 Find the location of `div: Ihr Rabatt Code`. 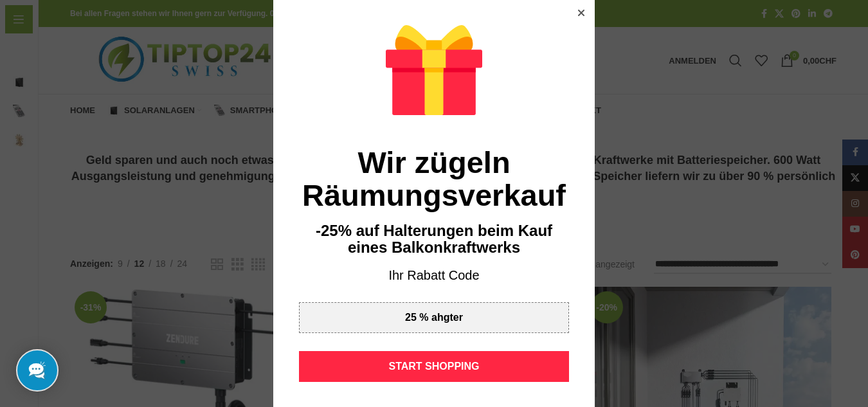

div: Ihr Rabatt Code is located at coordinates (434, 275).